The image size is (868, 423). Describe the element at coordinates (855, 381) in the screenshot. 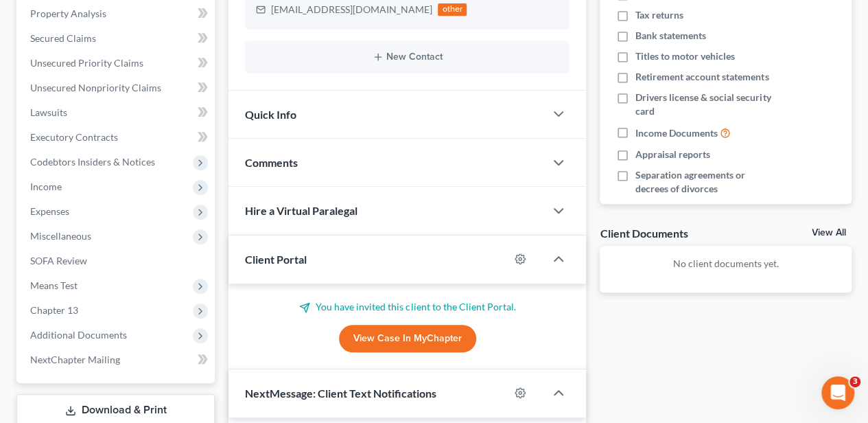

I see `span: 3` at that location.